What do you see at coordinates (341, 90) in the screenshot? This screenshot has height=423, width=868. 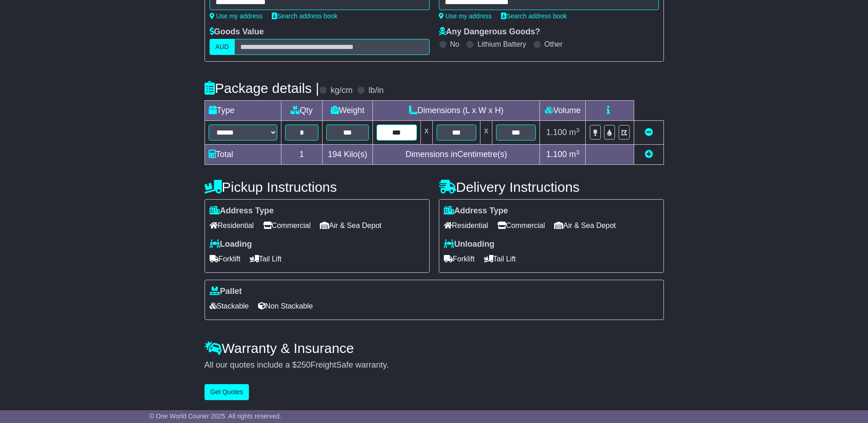 I see `label: kg/cm` at bounding box center [341, 90].